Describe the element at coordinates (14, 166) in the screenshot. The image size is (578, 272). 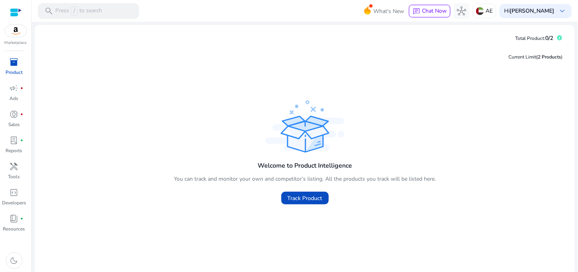
I see `span: handyman` at that location.